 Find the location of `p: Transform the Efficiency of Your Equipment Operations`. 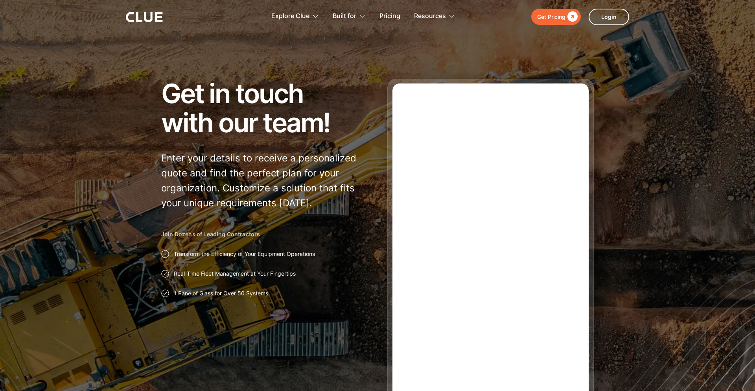

p: Transform the Efficiency of Your Equipment Operations is located at coordinates (244, 254).